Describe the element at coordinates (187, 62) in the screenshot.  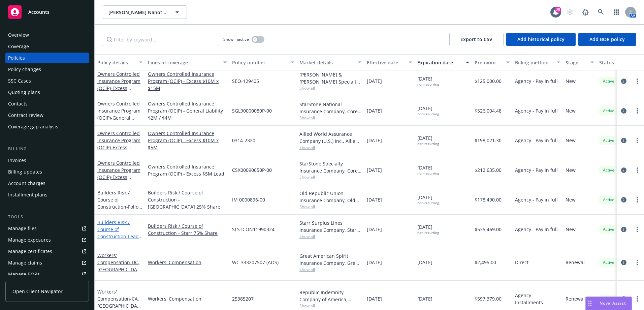
I see `button: Lines of coverage` at that location.